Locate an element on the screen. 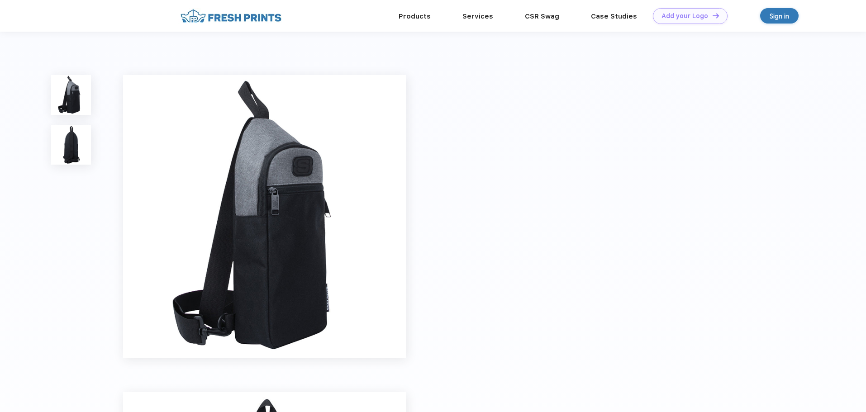 The image size is (866, 412). img: fo%20logo%202.webp is located at coordinates (231, 16).